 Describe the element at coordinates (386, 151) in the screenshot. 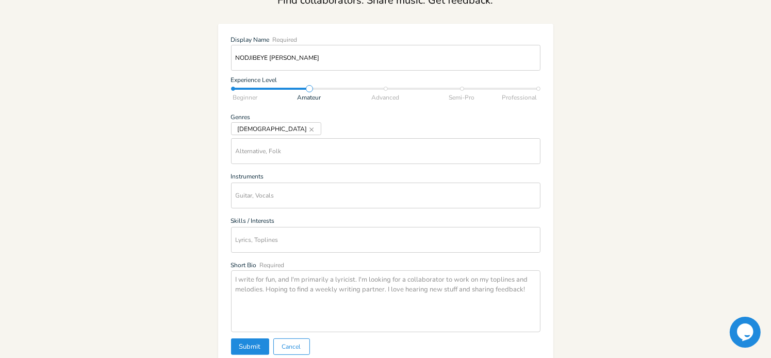

I see `input: Alternative, Folk` at that location.